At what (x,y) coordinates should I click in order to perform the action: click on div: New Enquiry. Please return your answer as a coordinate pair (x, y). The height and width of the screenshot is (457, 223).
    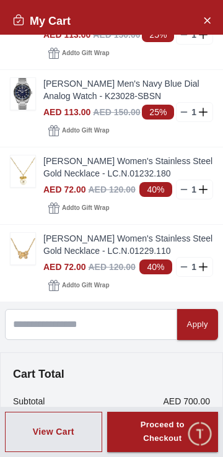
    Looking at the image, I should click on (118, 280).